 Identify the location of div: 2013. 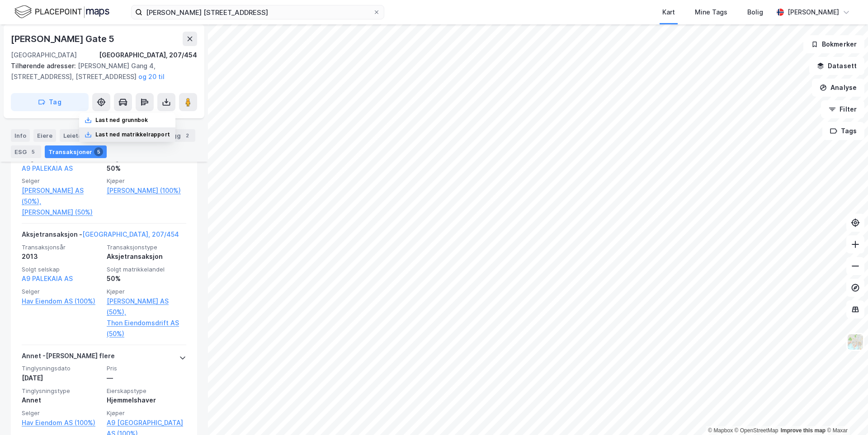
(61, 257).